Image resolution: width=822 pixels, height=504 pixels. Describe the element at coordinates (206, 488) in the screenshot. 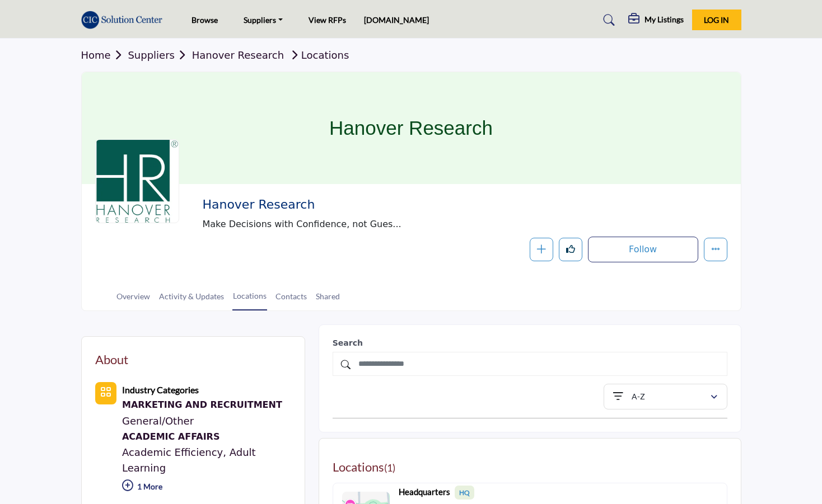

I see `p: 1 More` at that location.